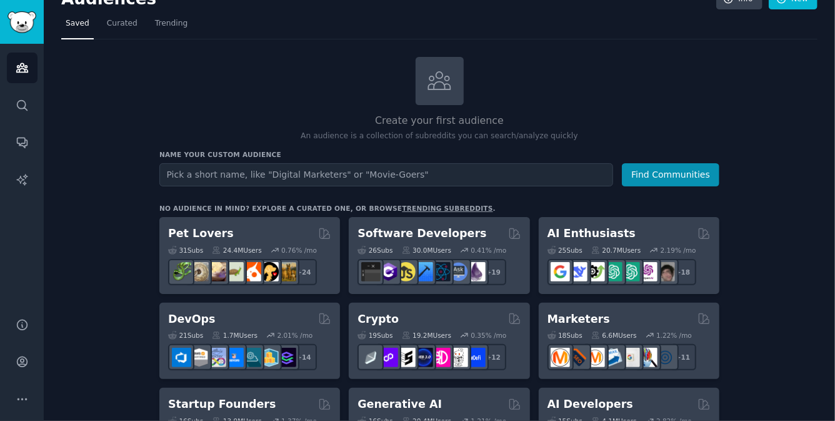 Image resolution: width=835 pixels, height=421 pixels. Describe the element at coordinates (674, 335) in the screenshot. I see `div: 1.22 % /mo` at that location.